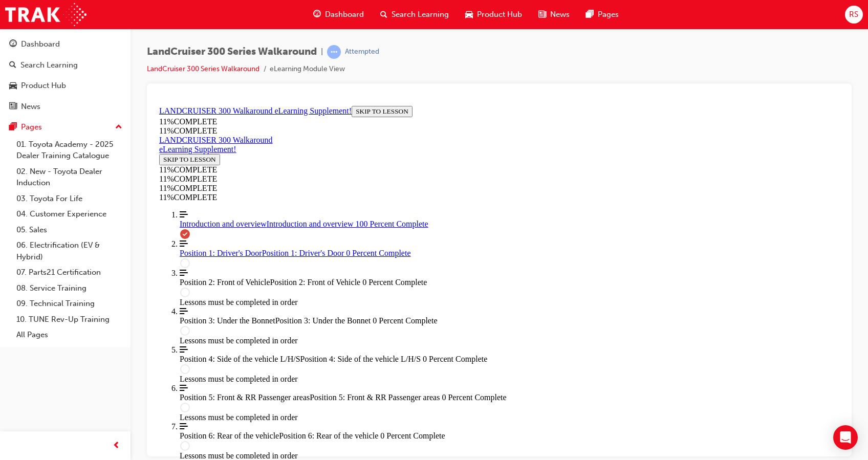 The width and height of the screenshot is (868, 460). I want to click on span: RS, so click(853, 15).